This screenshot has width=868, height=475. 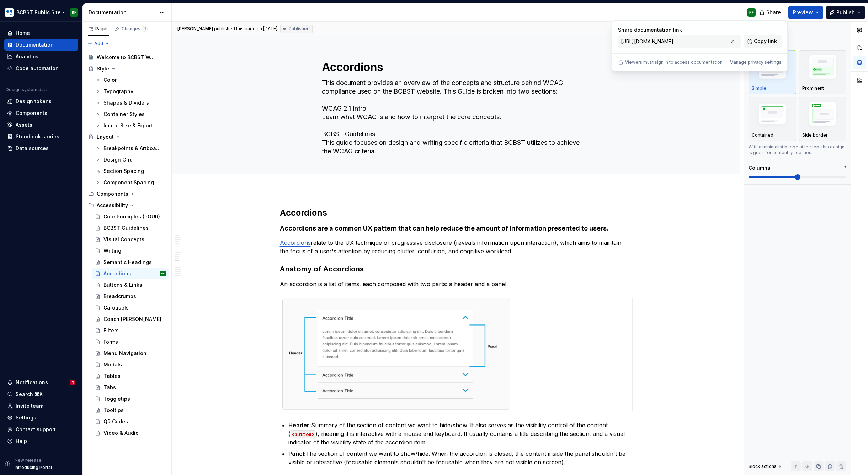 What do you see at coordinates (32, 382) in the screenshot?
I see `div: Notifications` at bounding box center [32, 382].